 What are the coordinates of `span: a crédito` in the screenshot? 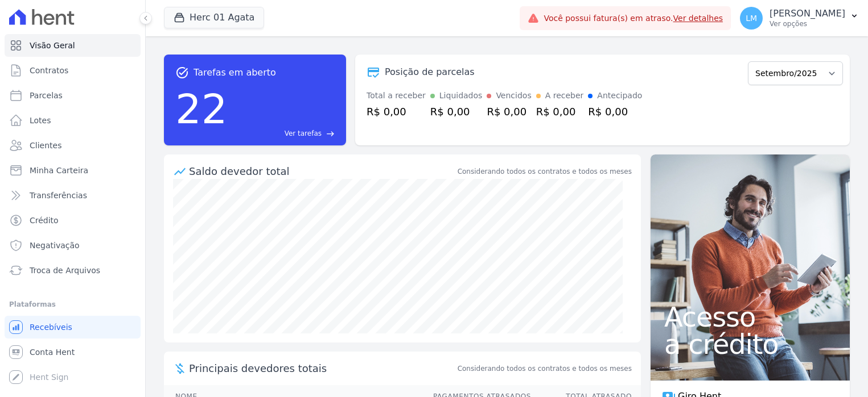 It's located at (751, 344).